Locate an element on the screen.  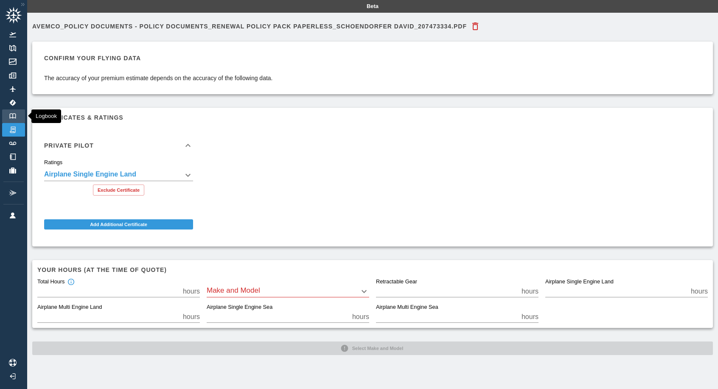
div: Total Hours is located at coordinates (56, 282).